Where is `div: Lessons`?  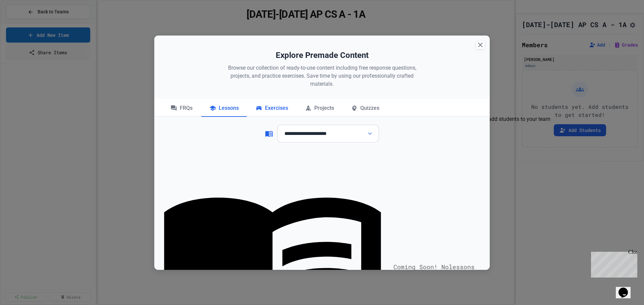 div: Lessons is located at coordinates (224, 108).